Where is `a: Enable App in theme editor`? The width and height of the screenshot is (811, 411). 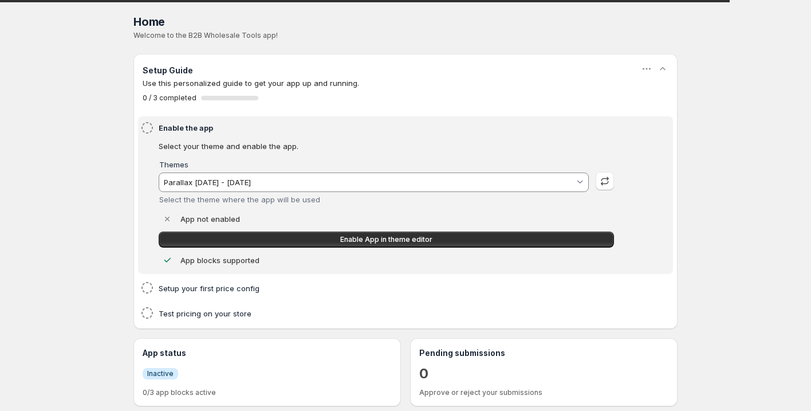 a: Enable App in theme editor is located at coordinates (386, 239).